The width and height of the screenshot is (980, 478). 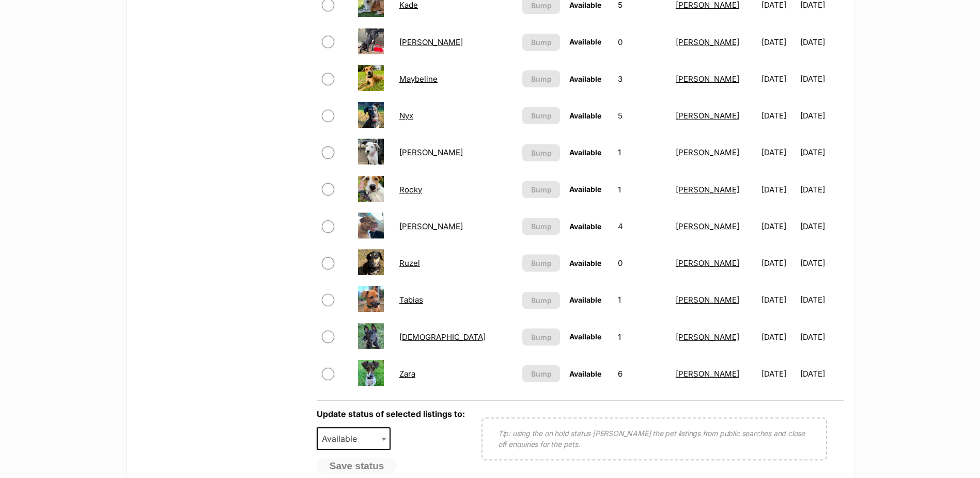 I want to click on a: Zara, so click(x=407, y=374).